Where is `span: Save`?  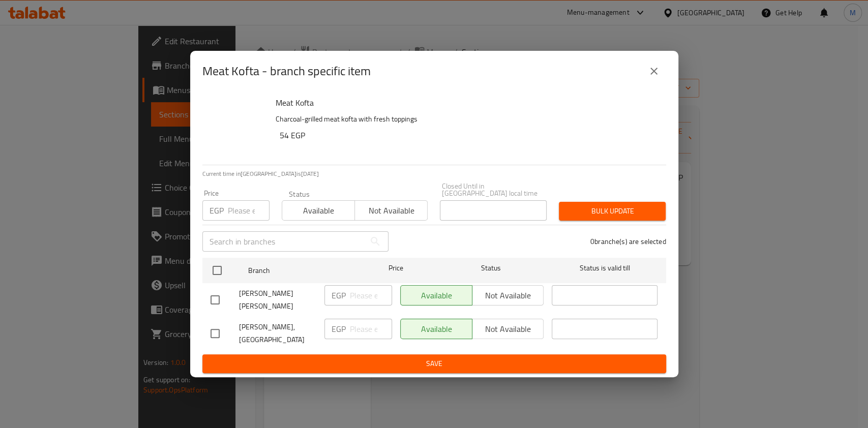 span: Save is located at coordinates (434, 364).